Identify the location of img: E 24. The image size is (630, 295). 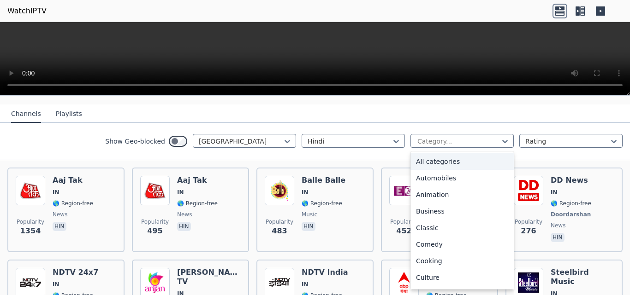
(404, 191).